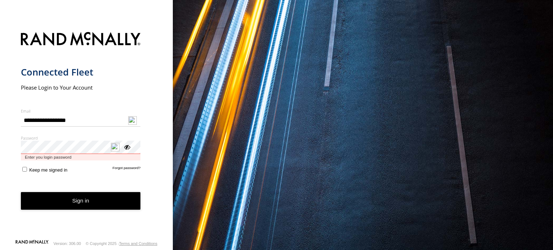  Describe the element at coordinates (121, 244) in the screenshot. I see `div: © Copyright 2025 -` at that location.